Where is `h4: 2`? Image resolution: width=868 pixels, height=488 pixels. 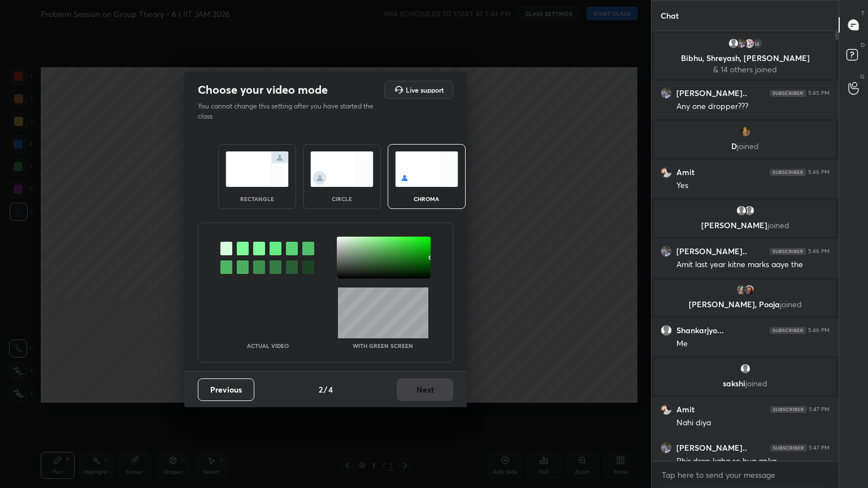
h4: 2 is located at coordinates (320, 389).